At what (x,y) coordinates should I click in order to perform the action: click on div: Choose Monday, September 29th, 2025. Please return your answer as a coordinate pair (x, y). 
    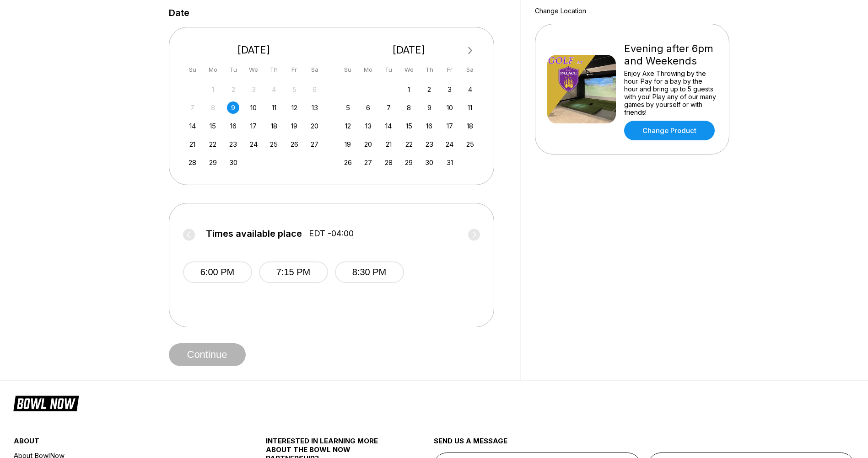
    Looking at the image, I should click on (212, 163).